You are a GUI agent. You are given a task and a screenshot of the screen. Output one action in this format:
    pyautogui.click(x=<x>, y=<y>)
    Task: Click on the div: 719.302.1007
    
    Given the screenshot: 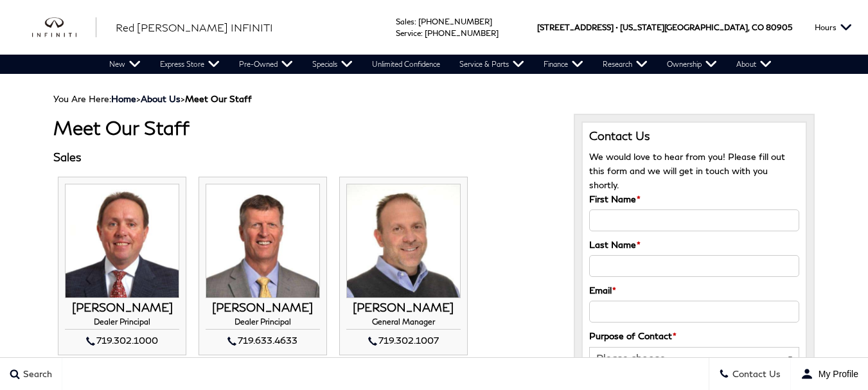 What is the action you would take?
    pyautogui.click(x=403, y=341)
    